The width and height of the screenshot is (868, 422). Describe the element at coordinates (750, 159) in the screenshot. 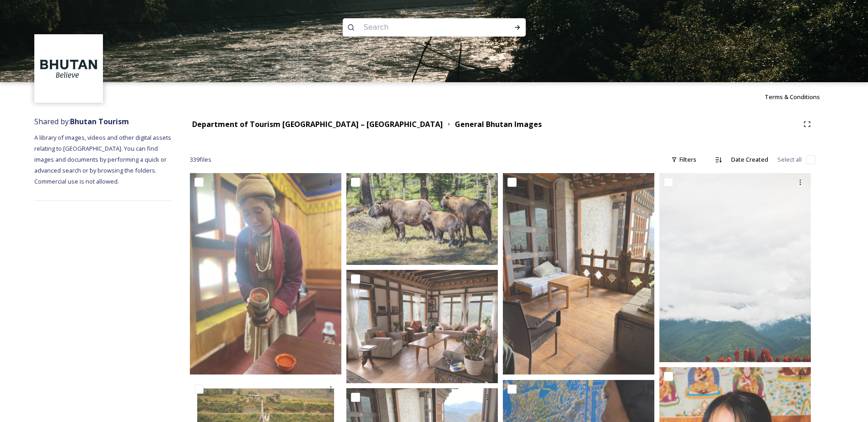

I see `div: Date Created` at that location.